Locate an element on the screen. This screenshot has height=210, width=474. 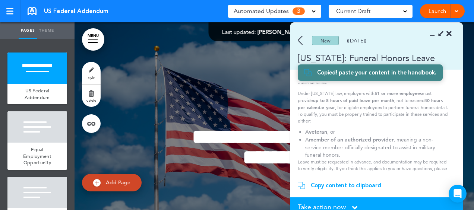
a: Launch is located at coordinates (437, 11).